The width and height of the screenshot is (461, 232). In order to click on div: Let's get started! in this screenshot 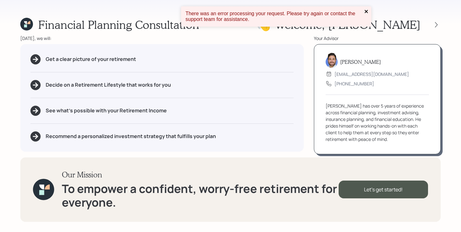, I will do `click(383, 189)`.